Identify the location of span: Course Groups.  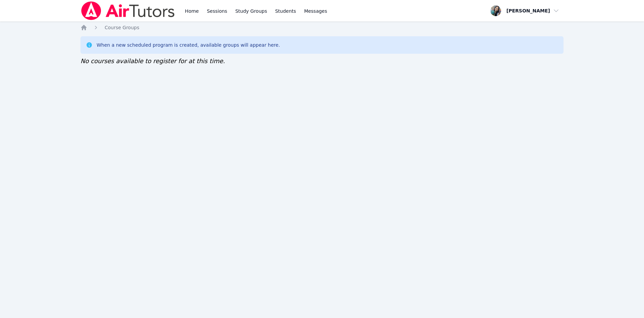
(122, 28).